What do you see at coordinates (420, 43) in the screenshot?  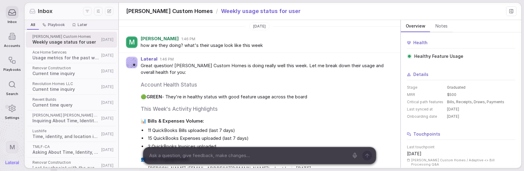 I see `span: Health` at bounding box center [420, 43].